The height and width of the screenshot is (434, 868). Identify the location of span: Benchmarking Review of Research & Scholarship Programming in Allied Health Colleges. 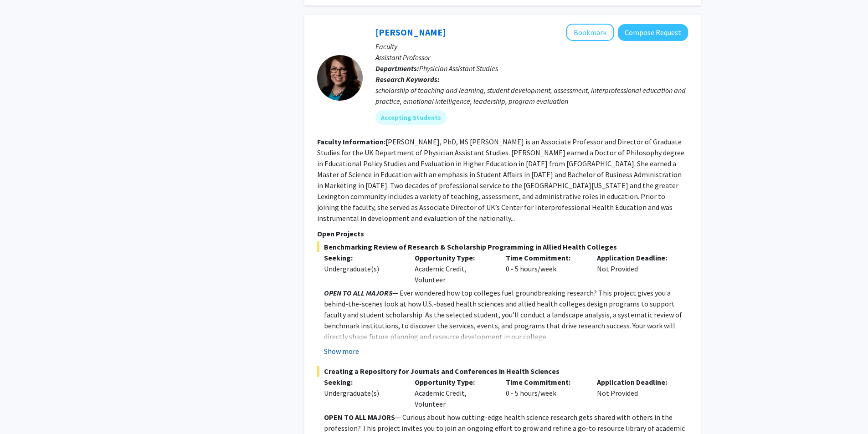
(502, 247).